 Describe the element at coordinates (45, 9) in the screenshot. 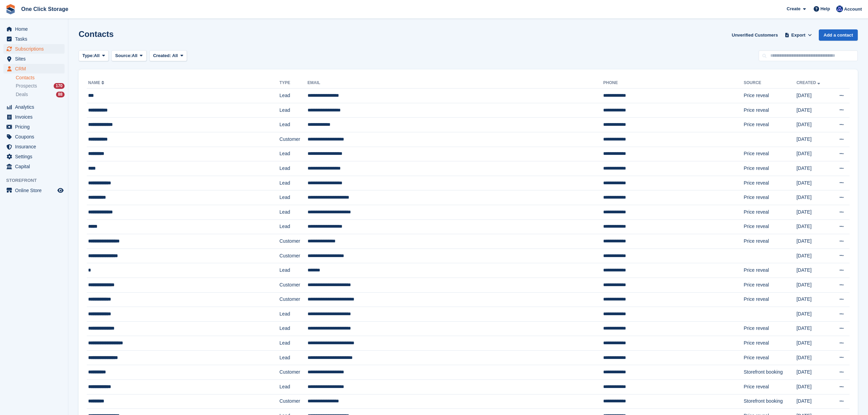

I see `a: One Click Storage` at that location.